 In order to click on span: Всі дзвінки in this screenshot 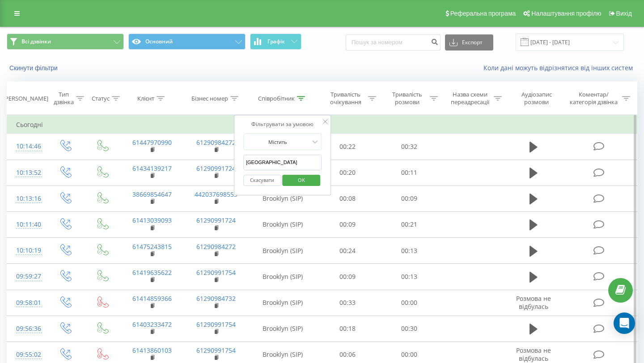, I will do `click(36, 42)`.